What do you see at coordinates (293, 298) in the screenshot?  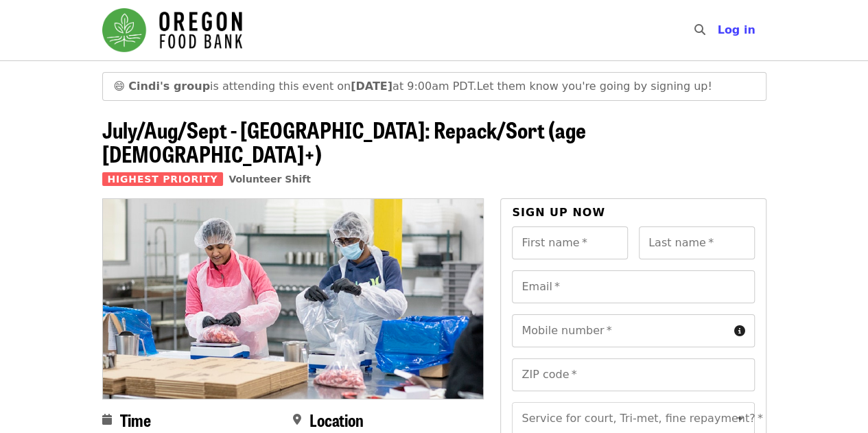 I see `img: July/Aug/Sept - Beaverton: Repack/Sort (age 10+) organized by Oregon Food Bank` at bounding box center [293, 298].